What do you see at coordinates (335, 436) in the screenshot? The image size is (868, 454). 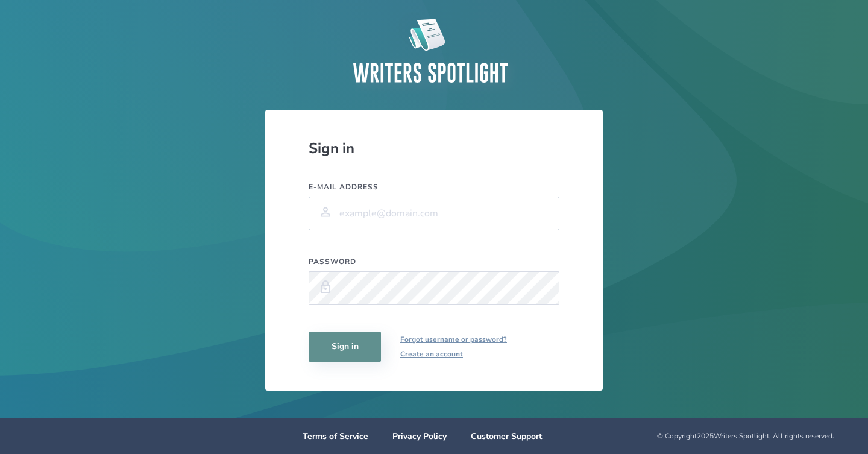 I see `a: Terms of Service` at bounding box center [335, 436].